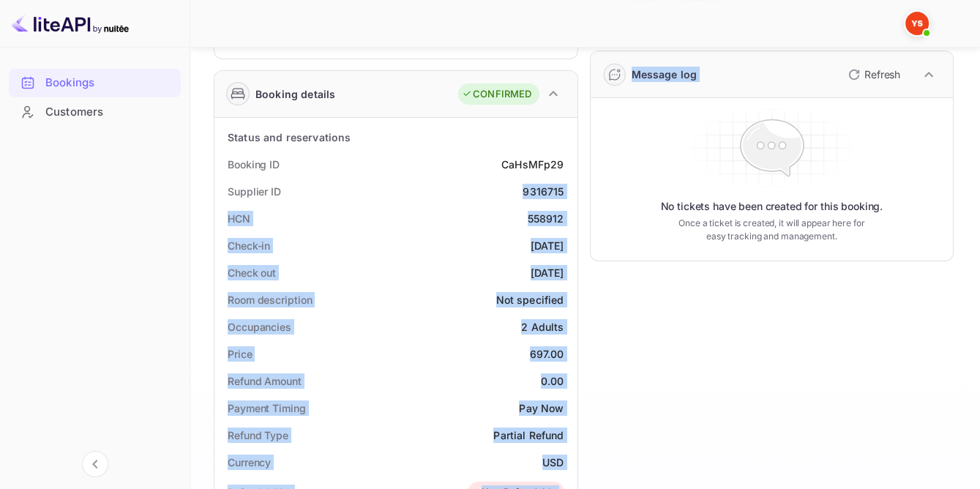 The image size is (980, 489). What do you see at coordinates (546, 219) in the screenshot?
I see `div: 558912` at bounding box center [546, 219].